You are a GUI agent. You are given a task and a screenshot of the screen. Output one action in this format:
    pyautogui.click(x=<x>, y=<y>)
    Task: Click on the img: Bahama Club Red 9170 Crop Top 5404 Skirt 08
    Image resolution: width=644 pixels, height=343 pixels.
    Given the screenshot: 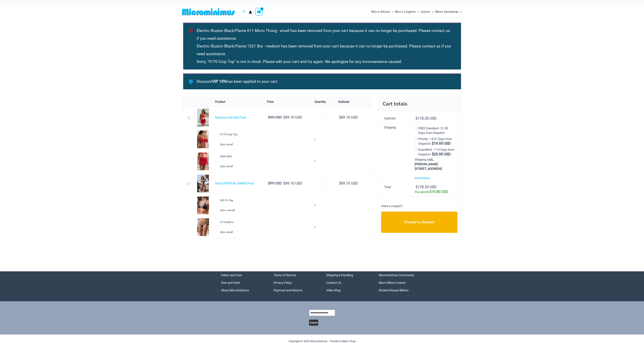 What is the action you would take?
    pyautogui.click(x=203, y=161)
    